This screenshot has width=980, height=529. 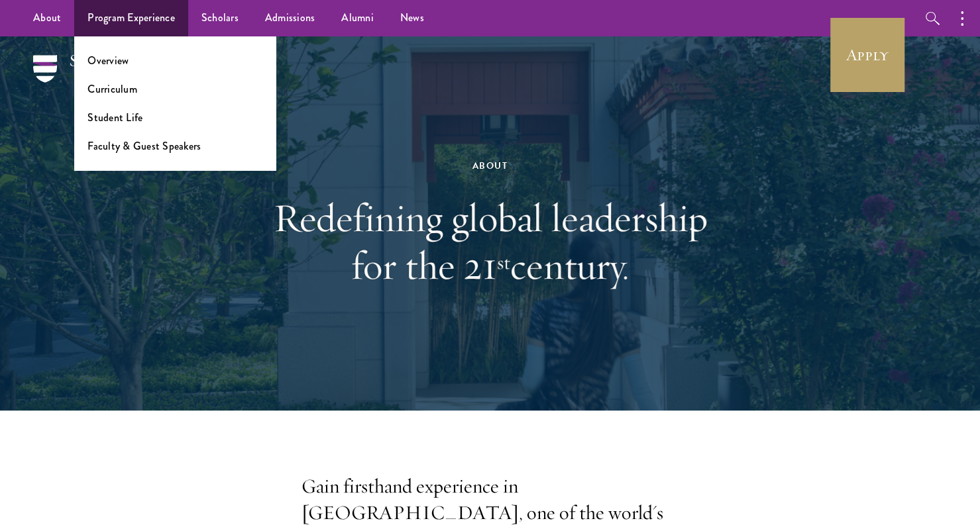 I want to click on sup: st, so click(x=503, y=262).